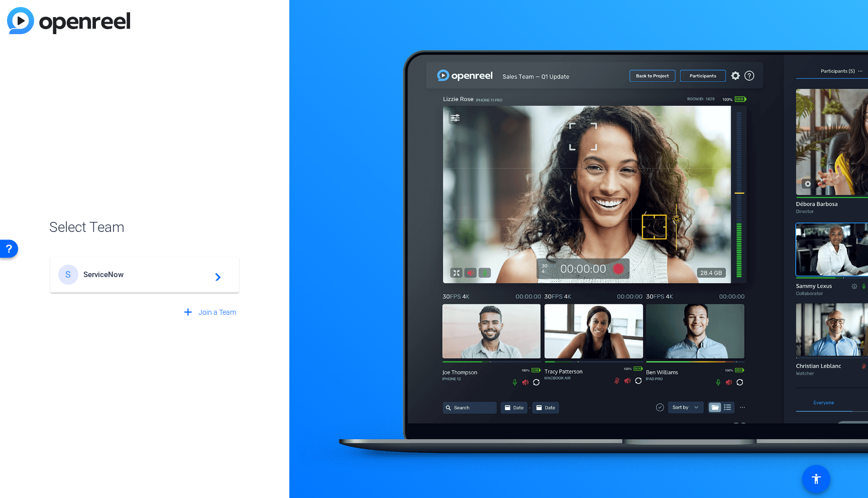 The width and height of the screenshot is (868, 498). I want to click on mat-icon: navigate_next, so click(215, 275).